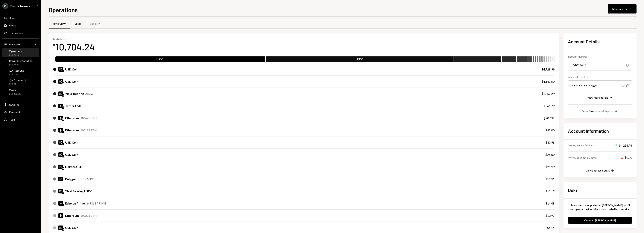  Describe the element at coordinates (598, 170) in the screenshot. I see `div: View address details` at that location.